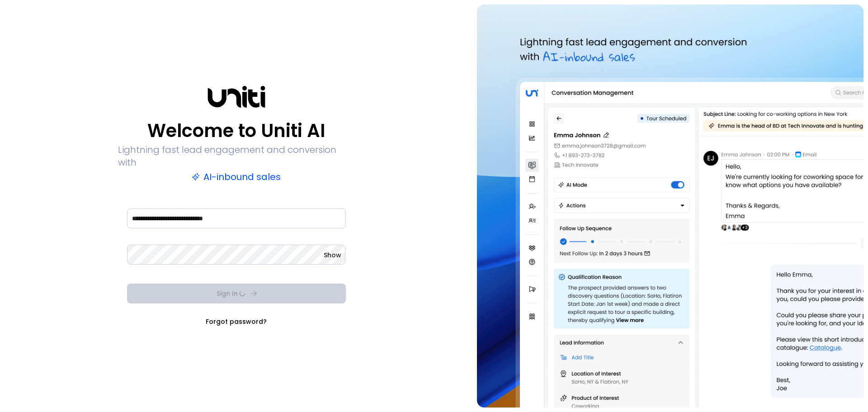 This screenshot has height=412, width=868. Describe the element at coordinates (236, 322) in the screenshot. I see `a: Forgot password?` at that location.